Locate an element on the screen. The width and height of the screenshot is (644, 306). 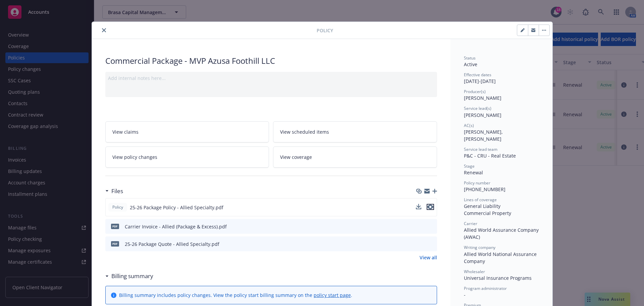
div: Add internal notes here... is located at coordinates (271, 78).